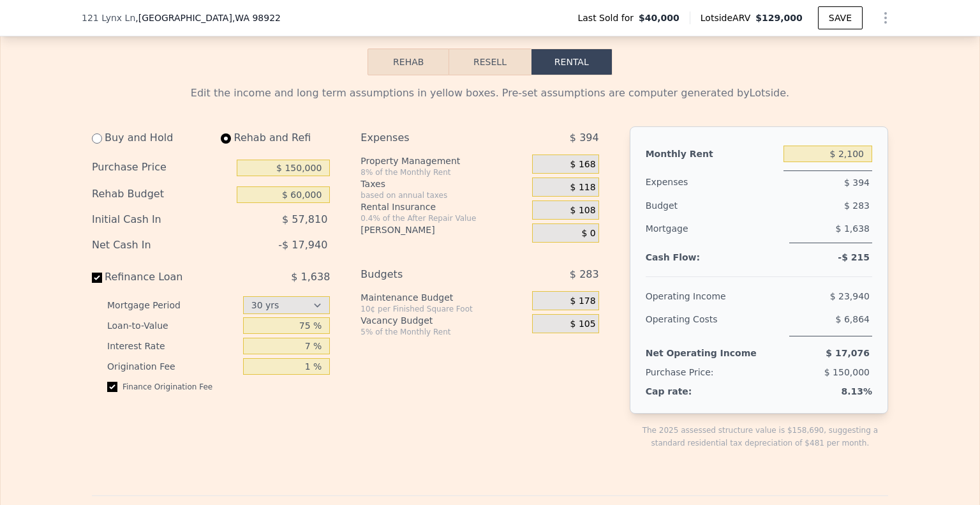 The height and width of the screenshot is (505, 980). Describe the element at coordinates (760, 437) in the screenshot. I see `div: The 2025 assessed structure value is $158,690, suggesting a standard residential tax depreciation...` at that location.